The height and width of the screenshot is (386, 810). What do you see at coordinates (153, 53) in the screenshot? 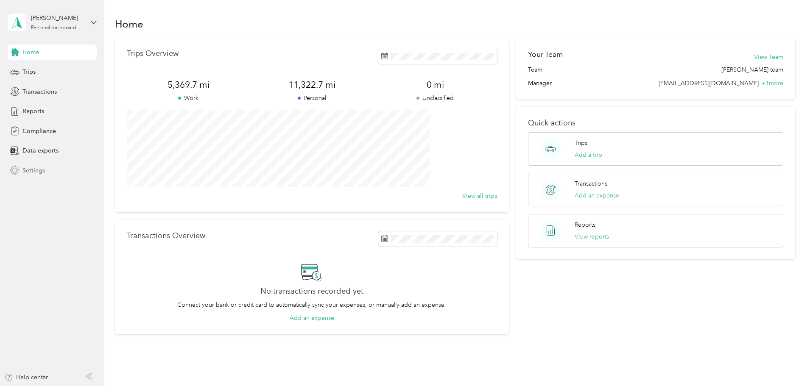
I see `p: Trips Overview` at bounding box center [153, 53].